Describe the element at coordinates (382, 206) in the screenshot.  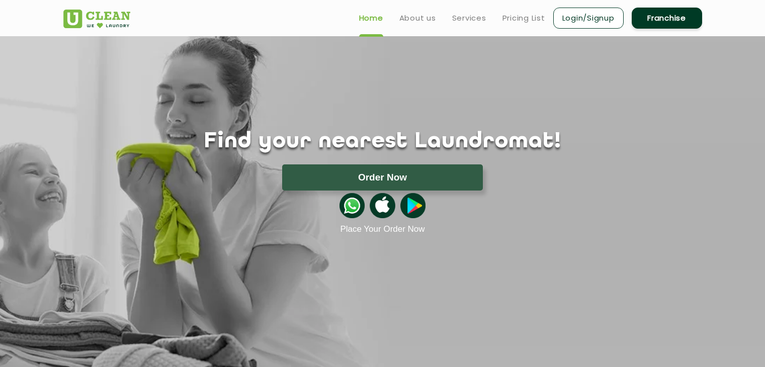
I see `img: apple-icon.png` at that location.